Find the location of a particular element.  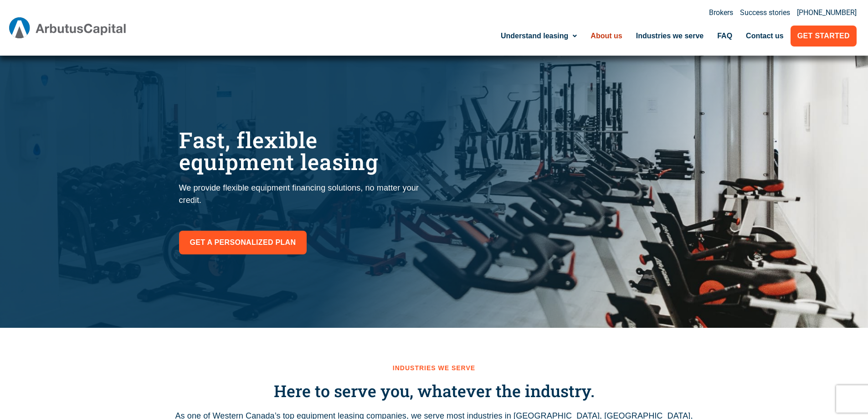

a: Industries we serve is located at coordinates (670, 36).